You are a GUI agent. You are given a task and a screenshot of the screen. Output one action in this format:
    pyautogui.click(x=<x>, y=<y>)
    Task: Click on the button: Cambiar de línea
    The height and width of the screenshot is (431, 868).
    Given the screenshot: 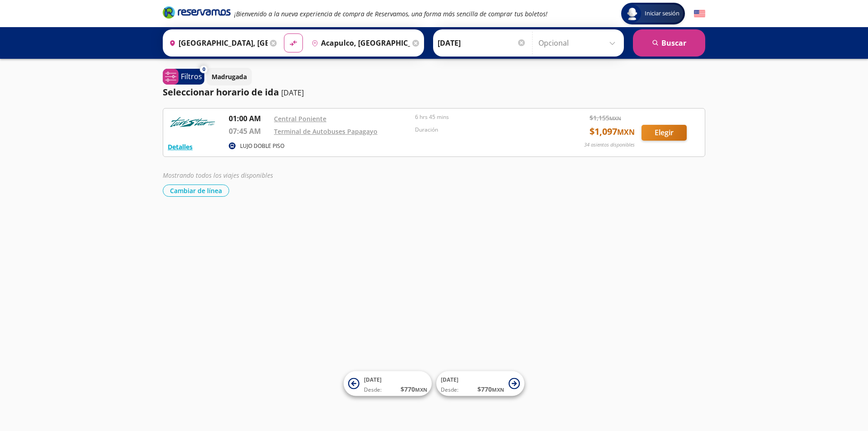 What is the action you would take?
    pyautogui.click(x=196, y=190)
    